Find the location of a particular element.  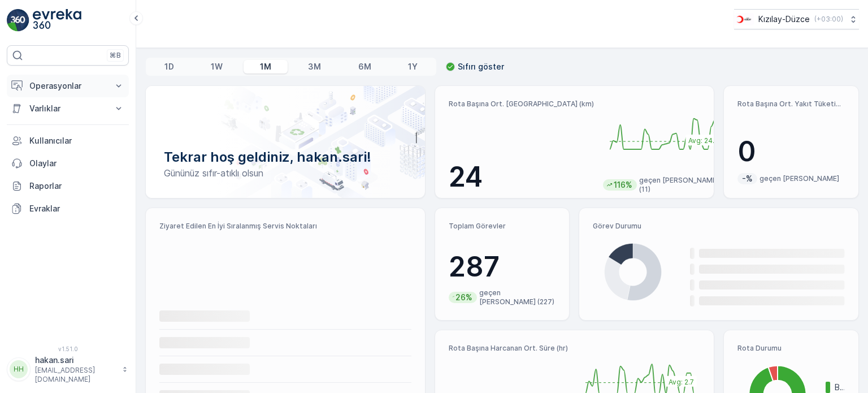

p: 287 is located at coordinates (503, 267).